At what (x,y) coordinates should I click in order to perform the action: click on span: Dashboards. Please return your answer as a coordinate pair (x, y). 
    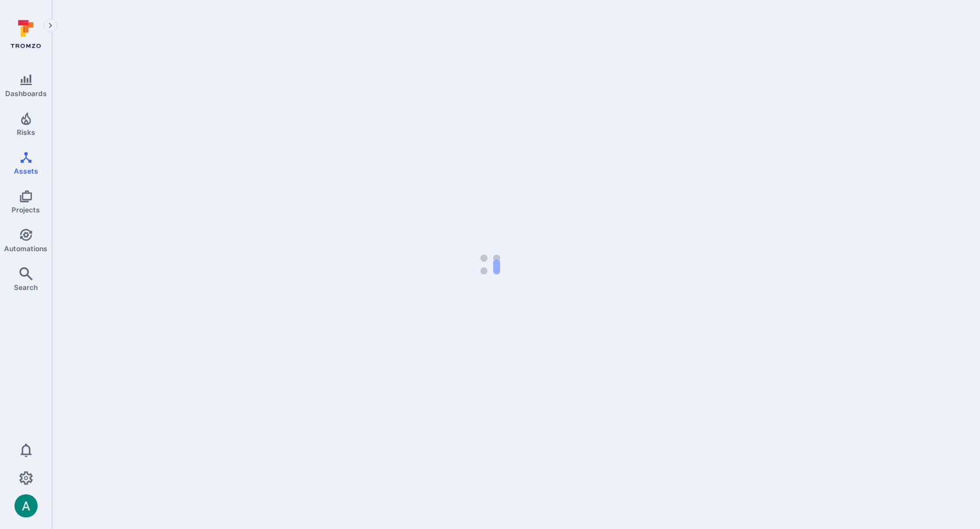
    Looking at the image, I should click on (26, 93).